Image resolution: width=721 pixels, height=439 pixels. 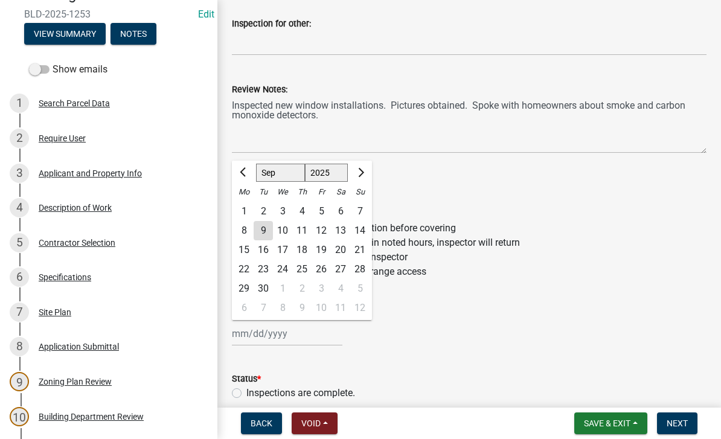 What do you see at coordinates (321, 269) in the screenshot?
I see `div: 26` at bounding box center [321, 269].